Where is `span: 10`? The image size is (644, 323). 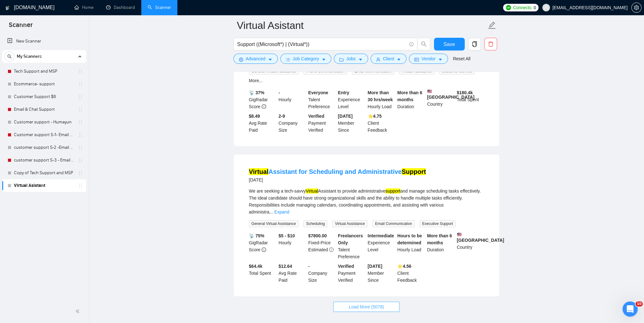 span: 10 is located at coordinates (639, 304).